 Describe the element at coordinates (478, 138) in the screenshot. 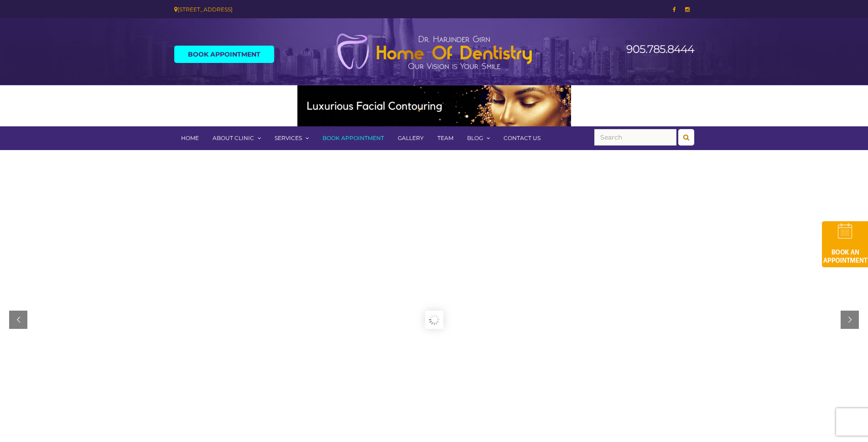

I see `a: Blog` at that location.